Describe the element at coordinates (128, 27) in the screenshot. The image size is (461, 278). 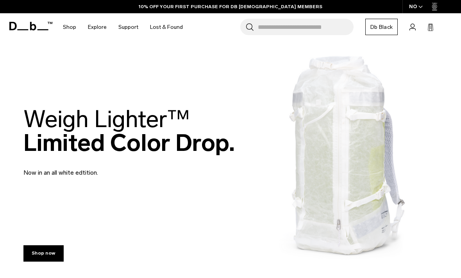
I see `a: Support` at that location.